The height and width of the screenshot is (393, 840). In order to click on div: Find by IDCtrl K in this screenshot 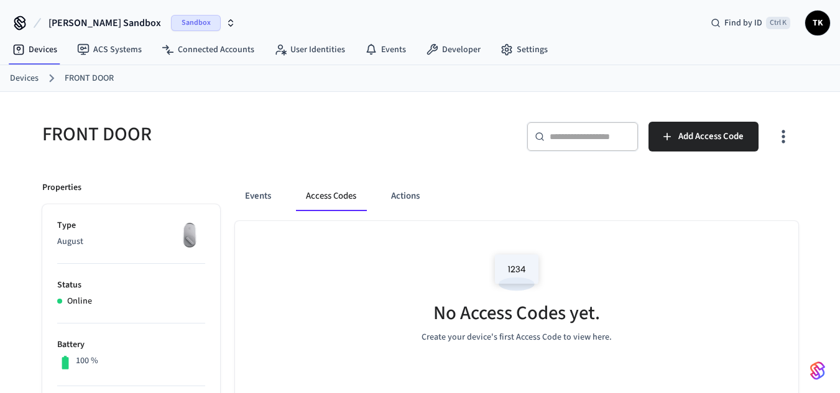, I will do `click(750, 23)`.